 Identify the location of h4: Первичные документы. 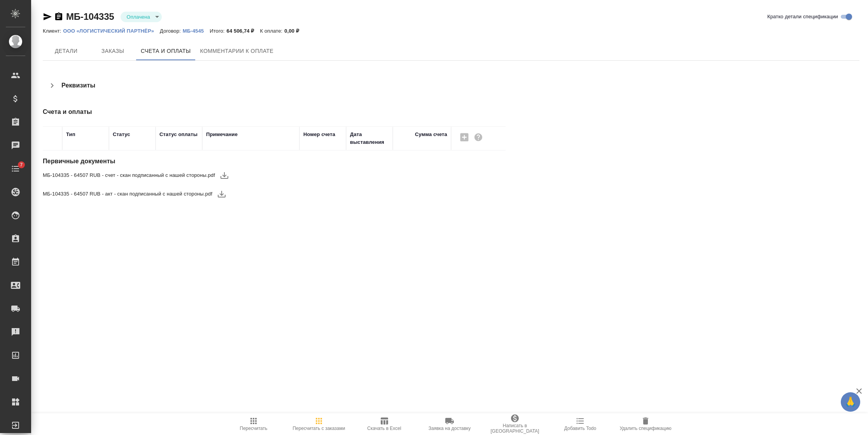
(315, 161).